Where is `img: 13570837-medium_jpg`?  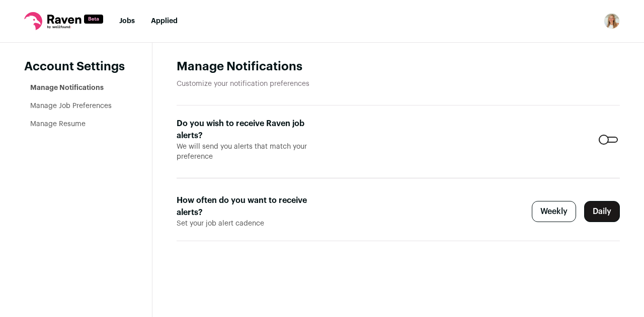
img: 13570837-medium_jpg is located at coordinates (612, 21).